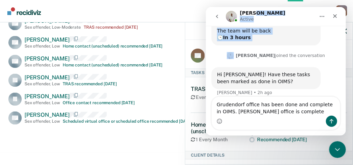 The height and width of the screenshot is (165, 353). Describe the element at coordinates (220, 140) in the screenshot. I see `div: 1 Every Month` at that location.